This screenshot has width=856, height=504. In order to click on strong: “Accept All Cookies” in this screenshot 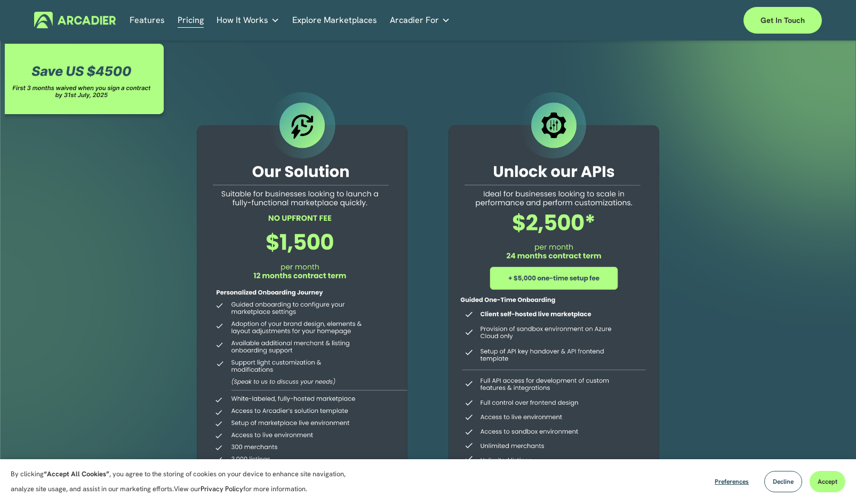, I will do `click(77, 474)`.